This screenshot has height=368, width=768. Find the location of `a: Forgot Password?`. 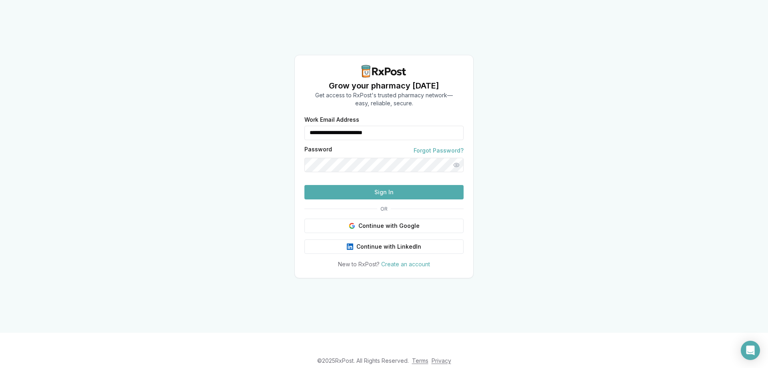

a: Forgot Password? is located at coordinates (438, 150).